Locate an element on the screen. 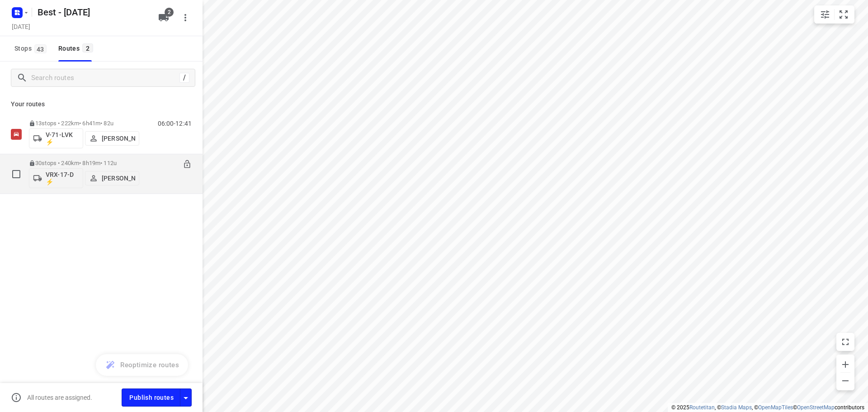 The width and height of the screenshot is (868, 412). div: Routes is located at coordinates (77, 48).